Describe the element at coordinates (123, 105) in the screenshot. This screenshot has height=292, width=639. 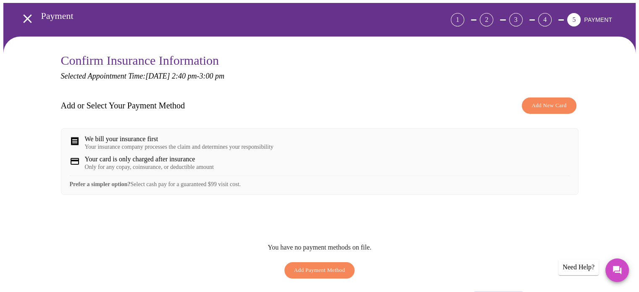
I see `h3: Add or Select Your Payment Method` at that location.